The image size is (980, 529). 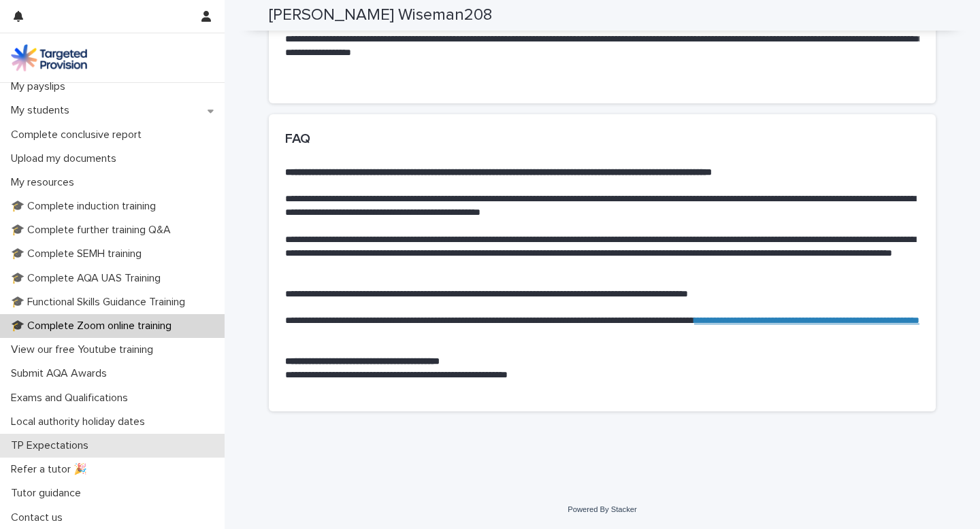 What do you see at coordinates (49, 58) in the screenshot?
I see `img: M5nRWzHhSzIhMunXDL62` at bounding box center [49, 58].